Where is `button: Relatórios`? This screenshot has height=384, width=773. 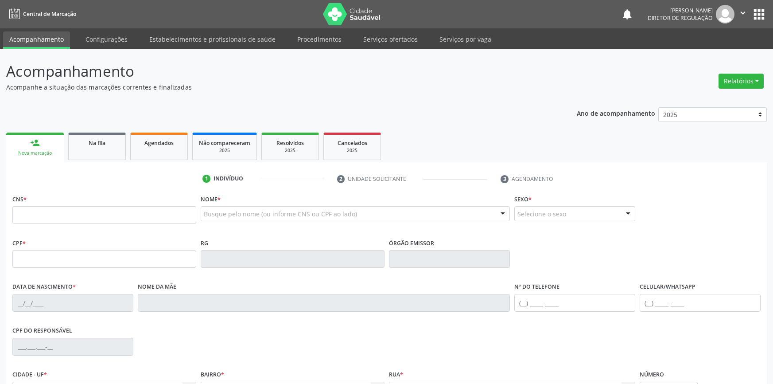 button: Relatórios is located at coordinates (741, 81).